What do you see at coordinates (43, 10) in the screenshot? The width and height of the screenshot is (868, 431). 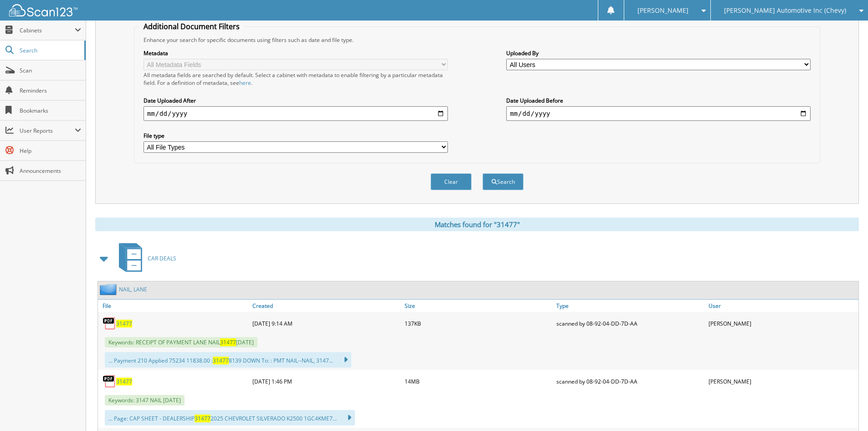 I see `img: scan123-logo-white.svg` at bounding box center [43, 10].